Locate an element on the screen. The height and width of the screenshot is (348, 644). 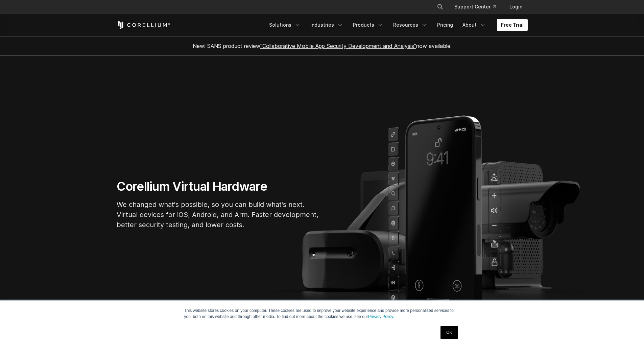
p: This website stores cookies on your computer. These cookies are used to improve your website expe... is located at coordinates (322, 314).